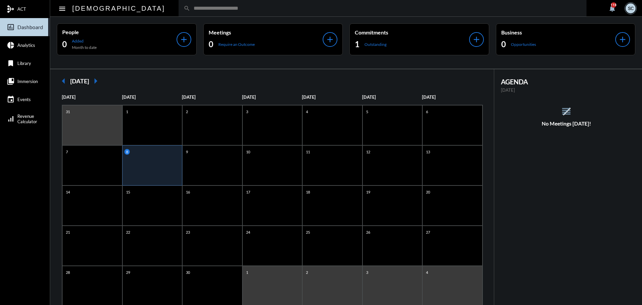 Image resolution: width=642 pixels, height=305 pixels. Describe the element at coordinates (11, 9) in the screenshot. I see `mat-icon: mediation` at that location.